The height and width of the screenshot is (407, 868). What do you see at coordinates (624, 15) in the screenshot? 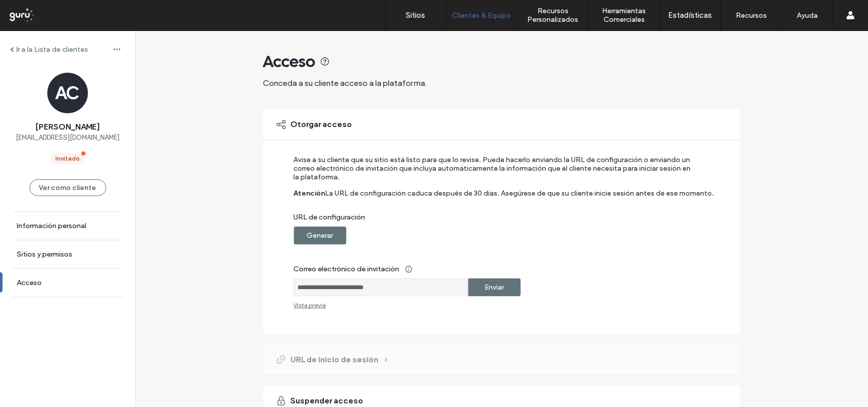
I see `label: Herramientas Comerciales` at bounding box center [624, 15].